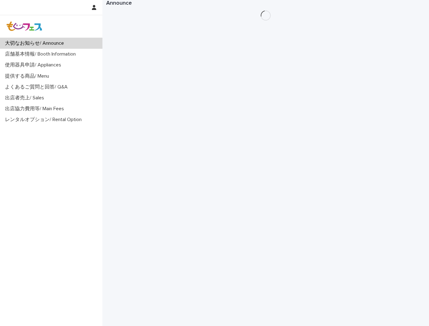  What do you see at coordinates (25, 26) in the screenshot?
I see `img: Z8gcrWHQVC4NX3Wf4olx` at bounding box center [25, 26].